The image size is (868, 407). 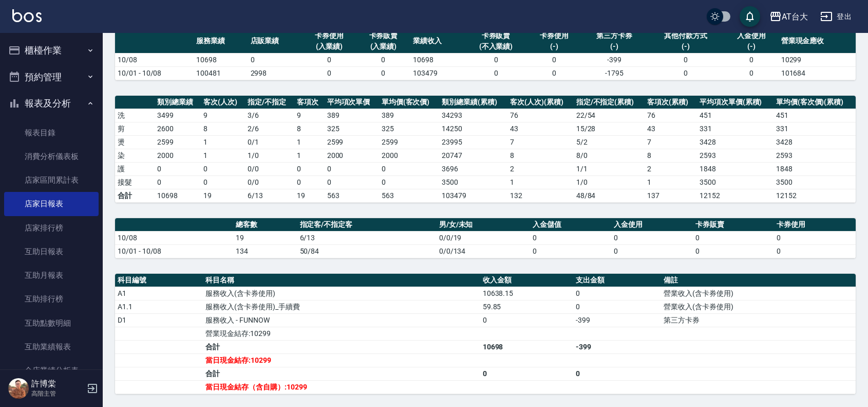 I want to click on td: 137, so click(x=671, y=196).